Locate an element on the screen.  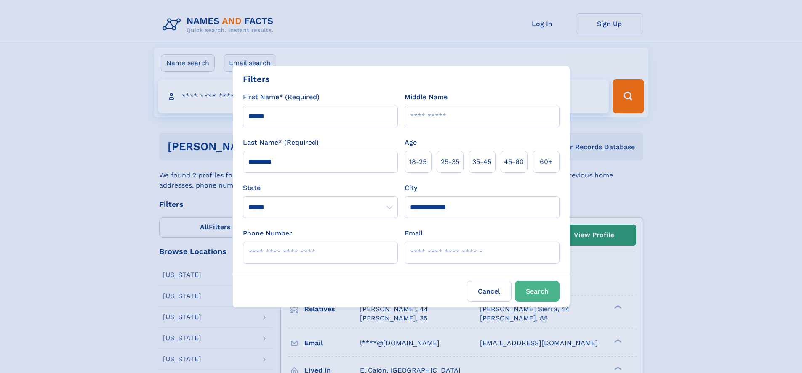
label: Cancel is located at coordinates (489, 291).